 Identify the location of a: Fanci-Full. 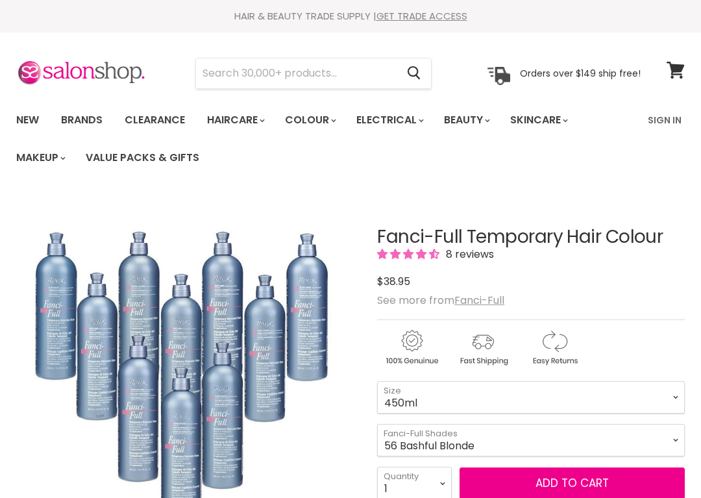
(479, 300).